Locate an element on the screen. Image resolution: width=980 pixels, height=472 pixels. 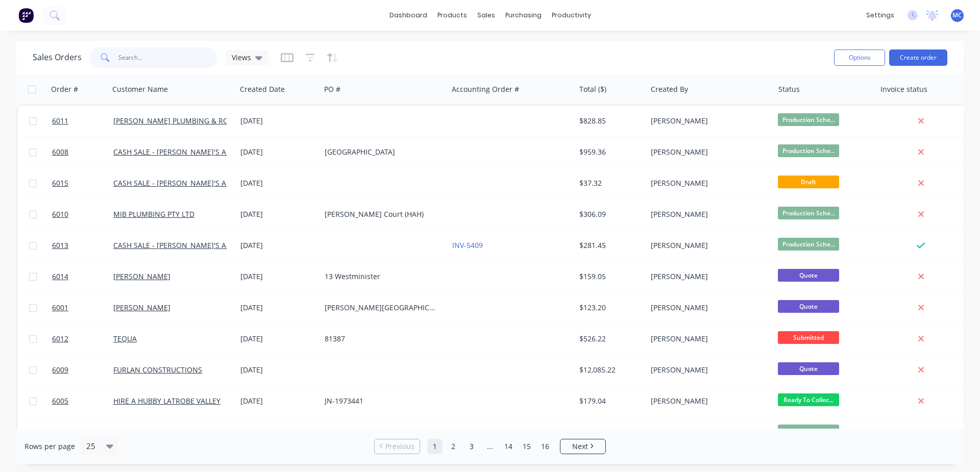
div: $281.45 is located at coordinates (609, 246).